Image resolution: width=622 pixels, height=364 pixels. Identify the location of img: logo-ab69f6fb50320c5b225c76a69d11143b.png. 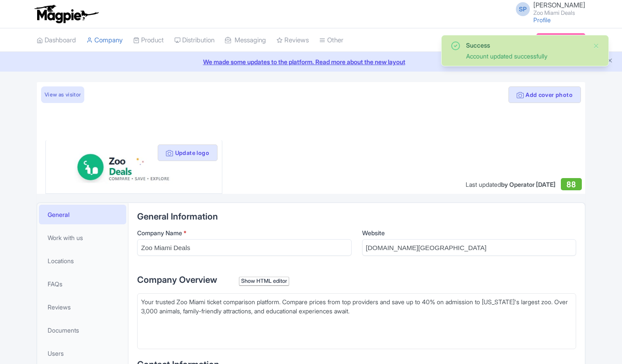
(66, 14).